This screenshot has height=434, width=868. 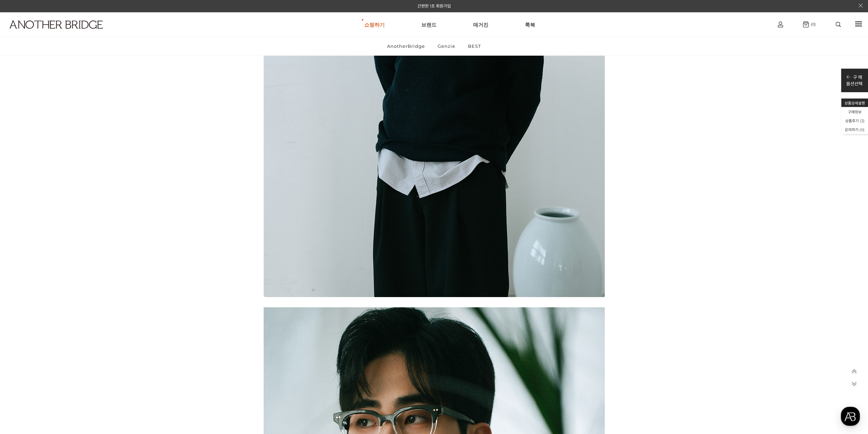 I want to click on a: 브랜드, so click(x=429, y=24).